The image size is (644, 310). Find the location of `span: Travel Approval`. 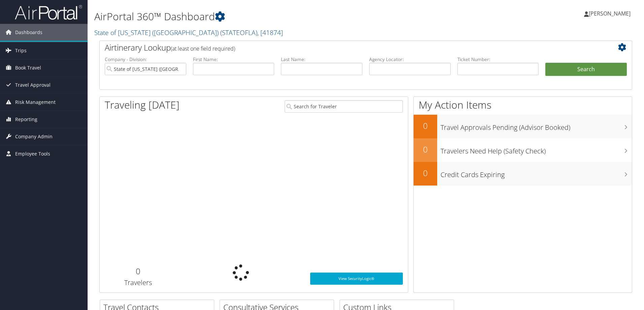

span: Travel Approval is located at coordinates (33, 85).